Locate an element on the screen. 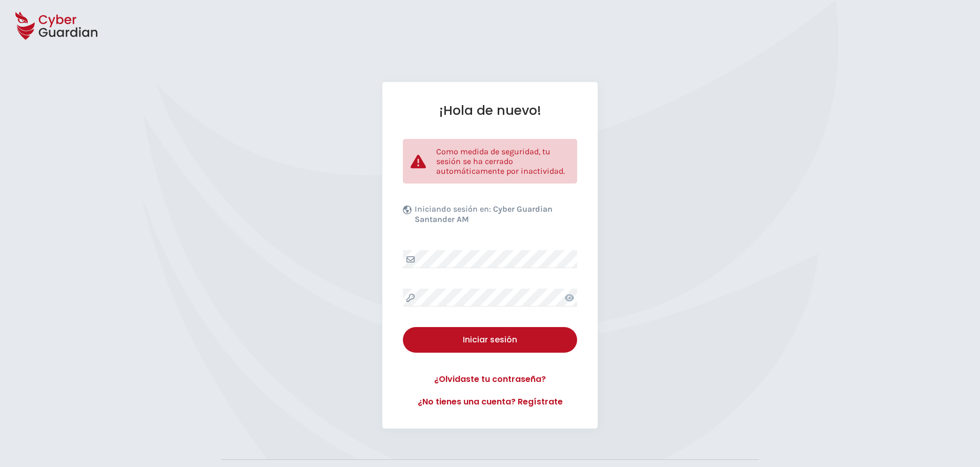 This screenshot has width=980, height=467. b: Cyber Guardian Santander AM is located at coordinates (484, 214).